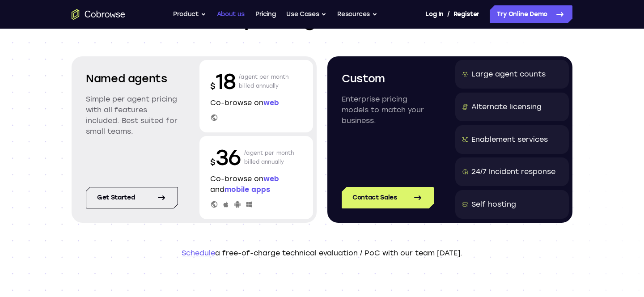 This screenshot has height=297, width=644. I want to click on a: Schedule, so click(198, 253).